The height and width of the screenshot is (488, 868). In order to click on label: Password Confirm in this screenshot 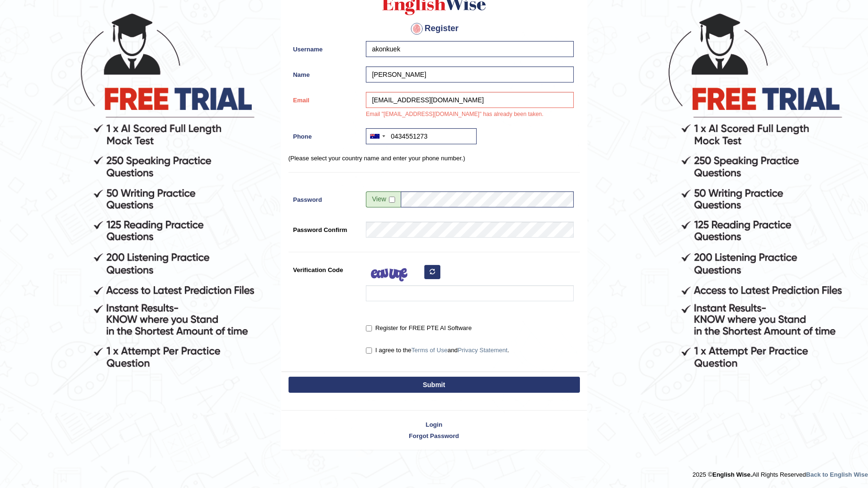, I will do `click(325, 228)`.